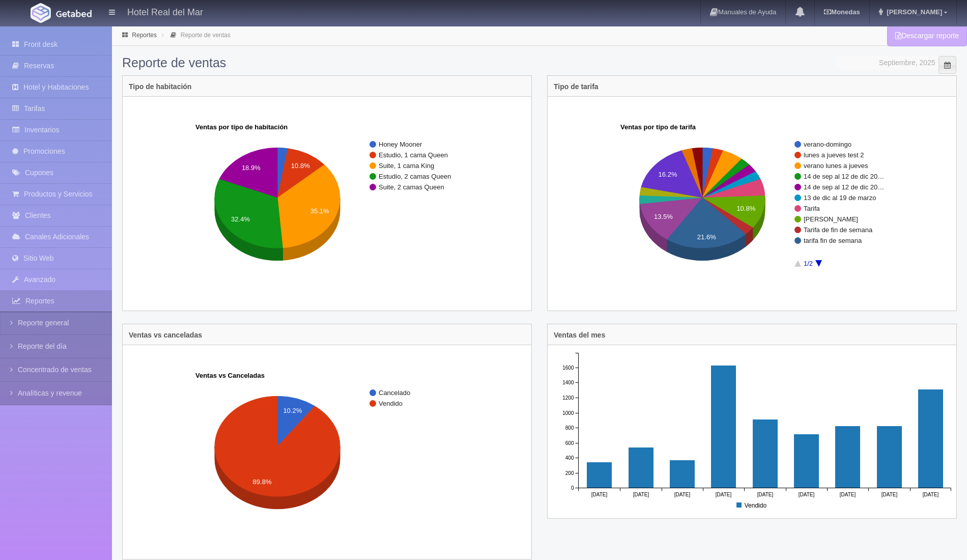 The height and width of the screenshot is (560, 967). Describe the element at coordinates (927, 36) in the screenshot. I see `a: Descargar reporte` at that location.